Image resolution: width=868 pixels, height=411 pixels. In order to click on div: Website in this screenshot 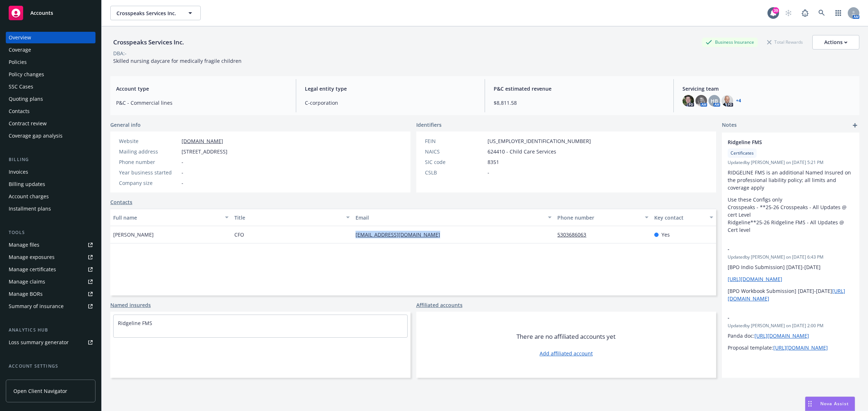, I will do `click(148, 141)`.